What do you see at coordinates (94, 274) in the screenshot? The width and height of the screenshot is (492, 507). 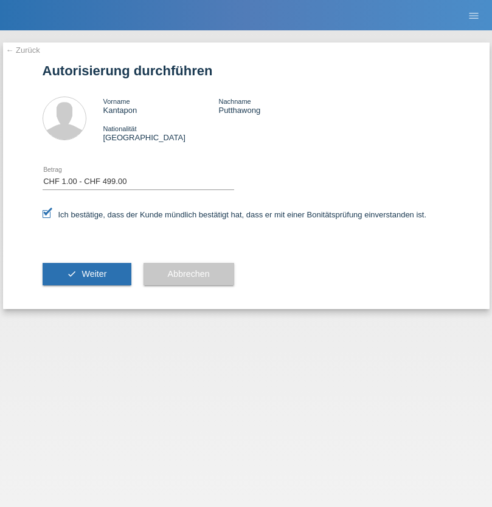 I see `span: Weiter` at bounding box center [94, 274].